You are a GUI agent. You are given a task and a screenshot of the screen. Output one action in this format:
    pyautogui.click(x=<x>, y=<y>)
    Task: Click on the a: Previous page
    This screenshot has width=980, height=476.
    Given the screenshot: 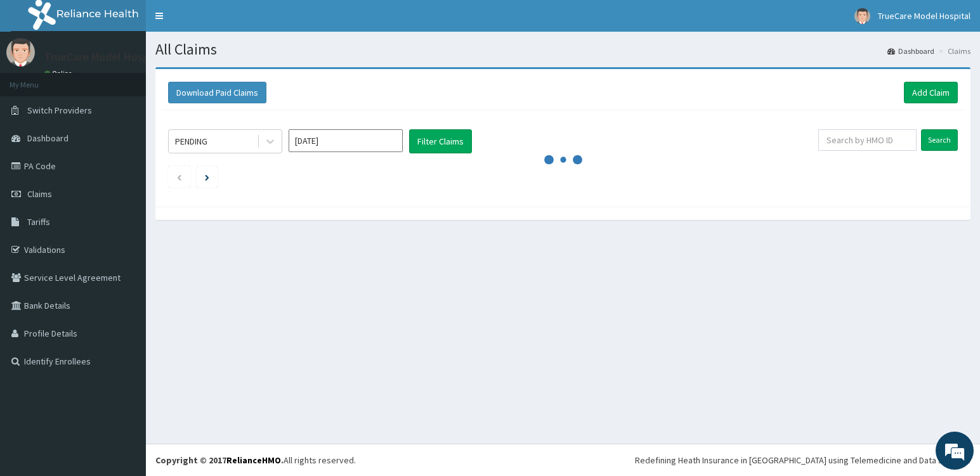 What is the action you would take?
    pyautogui.click(x=179, y=177)
    